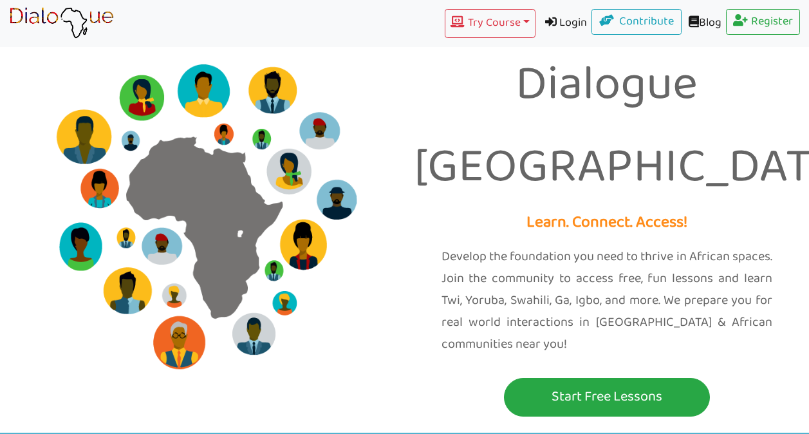 The image size is (809, 434). What do you see at coordinates (703, 23) in the screenshot?
I see `a: Blog` at bounding box center [703, 23].